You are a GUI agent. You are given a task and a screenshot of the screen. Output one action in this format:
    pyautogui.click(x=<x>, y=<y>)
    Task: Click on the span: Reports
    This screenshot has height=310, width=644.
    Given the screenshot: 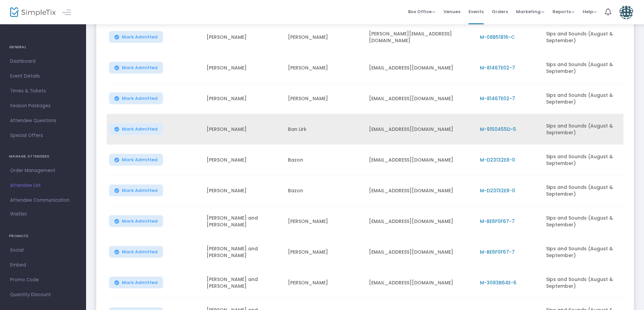 What is the action you would take?
    pyautogui.click(x=563, y=12)
    